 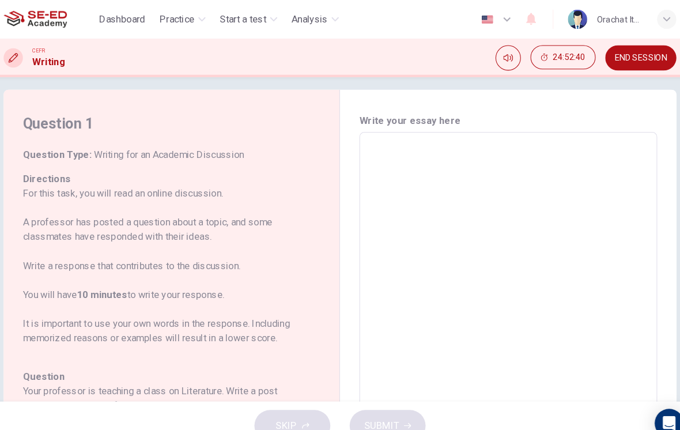 I want to click on button: 24:52:40, so click(x=553, y=55).